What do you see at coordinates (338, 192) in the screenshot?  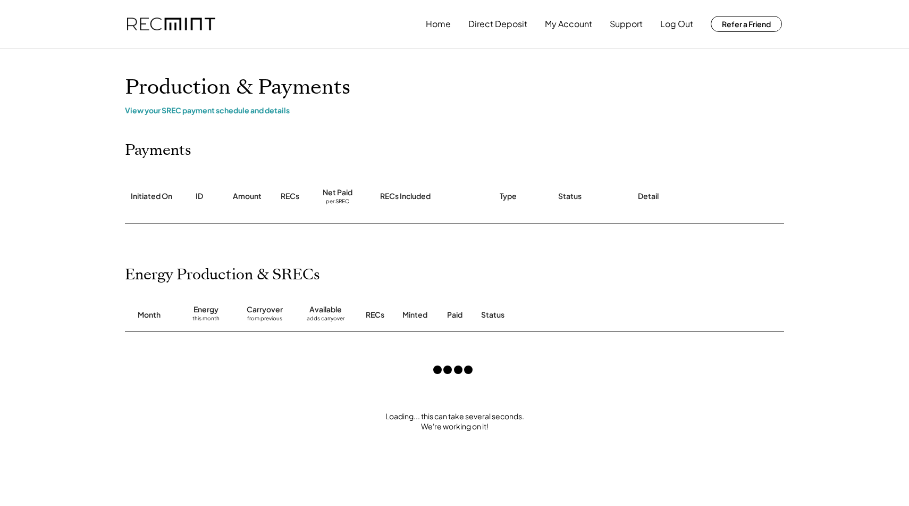 I see `div: Net Paid` at bounding box center [338, 192].